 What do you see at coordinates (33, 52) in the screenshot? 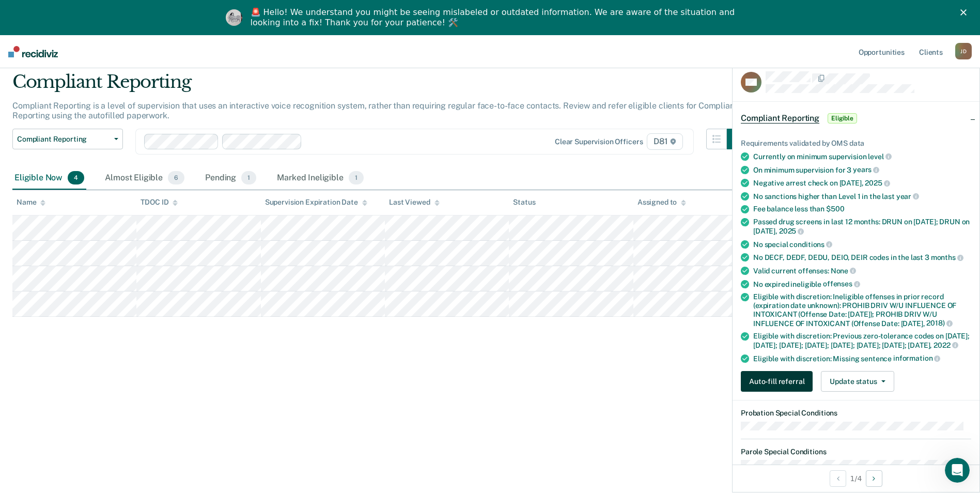
I see `img: Recidiviz` at bounding box center [33, 52].